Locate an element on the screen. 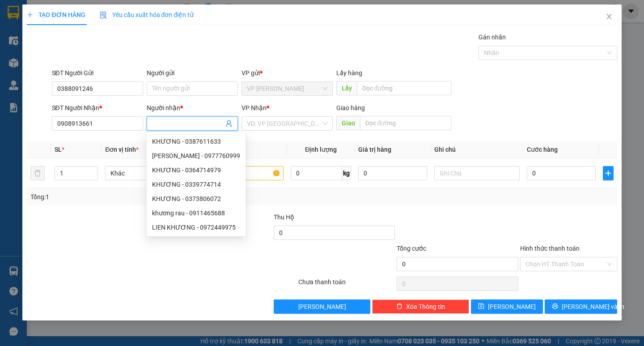 The width and height of the screenshot is (644, 346). span: user-add is located at coordinates (229, 123).